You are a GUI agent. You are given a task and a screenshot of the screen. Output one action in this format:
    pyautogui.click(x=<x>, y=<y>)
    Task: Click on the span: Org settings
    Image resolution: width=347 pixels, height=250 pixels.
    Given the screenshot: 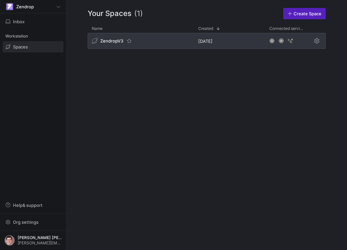 What is the action you would take?
    pyautogui.click(x=26, y=222)
    